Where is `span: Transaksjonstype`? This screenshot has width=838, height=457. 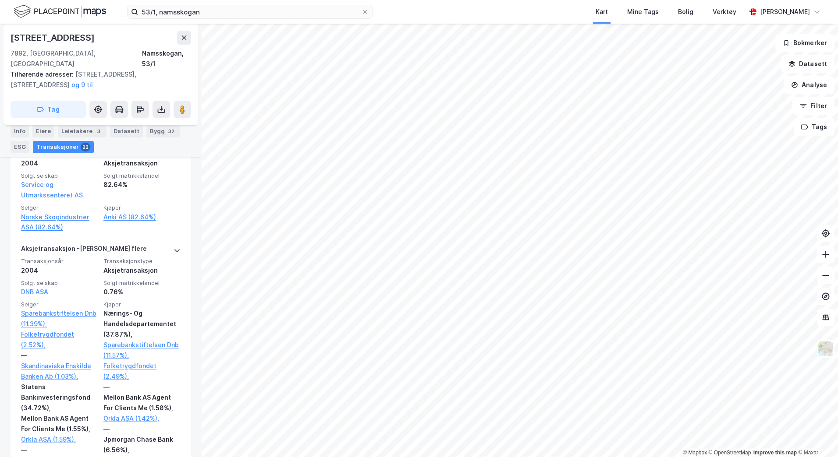 span: Transaksjonstype is located at coordinates (142, 261).